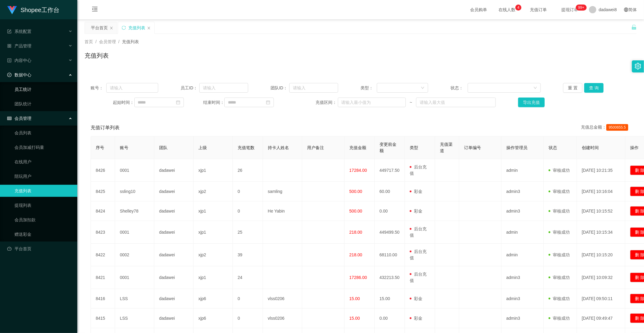 The height and width of the screenshot is (333, 644). Describe the element at coordinates (149, 28) in the screenshot. I see `i: 图标: close` at that location.